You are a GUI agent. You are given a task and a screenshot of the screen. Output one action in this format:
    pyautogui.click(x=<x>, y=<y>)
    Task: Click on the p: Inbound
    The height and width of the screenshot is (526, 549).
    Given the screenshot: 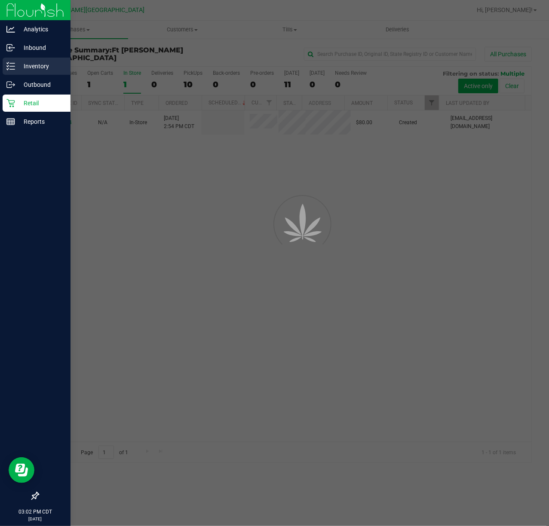 What is the action you would take?
    pyautogui.click(x=41, y=48)
    